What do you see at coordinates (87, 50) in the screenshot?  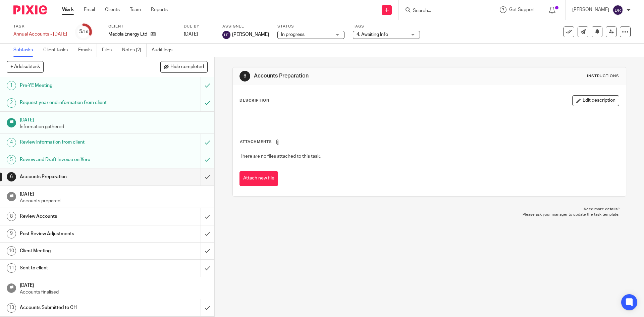 I see `a: Emails` at bounding box center [87, 50].